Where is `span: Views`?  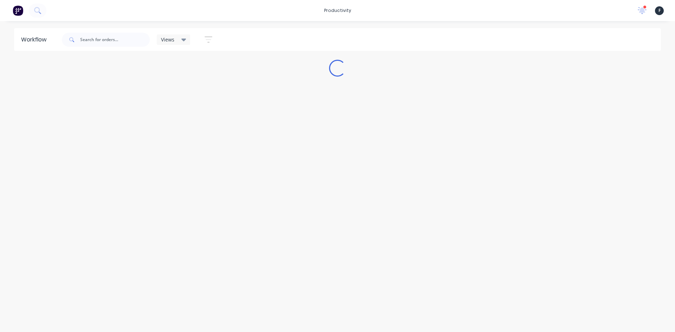 span: Views is located at coordinates (168, 39).